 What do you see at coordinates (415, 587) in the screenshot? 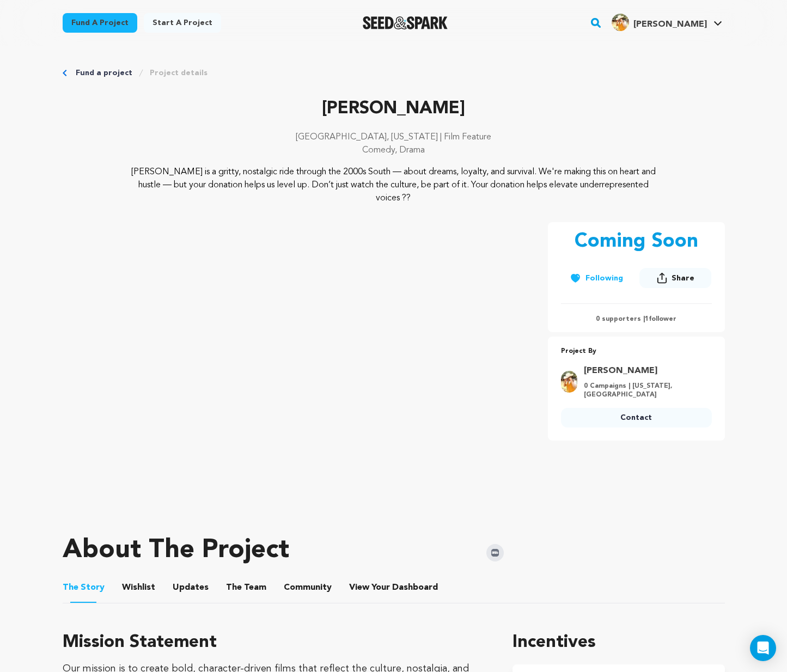
I see `span: Dashboard` at bounding box center [415, 587].